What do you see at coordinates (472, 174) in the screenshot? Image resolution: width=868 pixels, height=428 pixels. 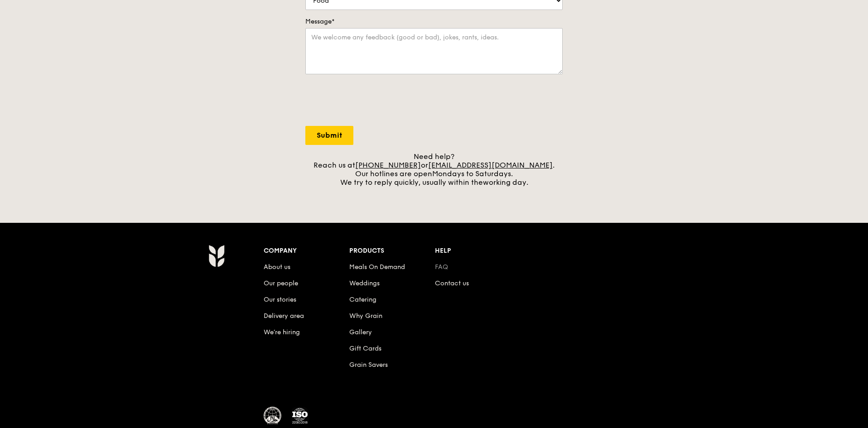 I see `span: Mondays to Saturdays.` at bounding box center [472, 174].